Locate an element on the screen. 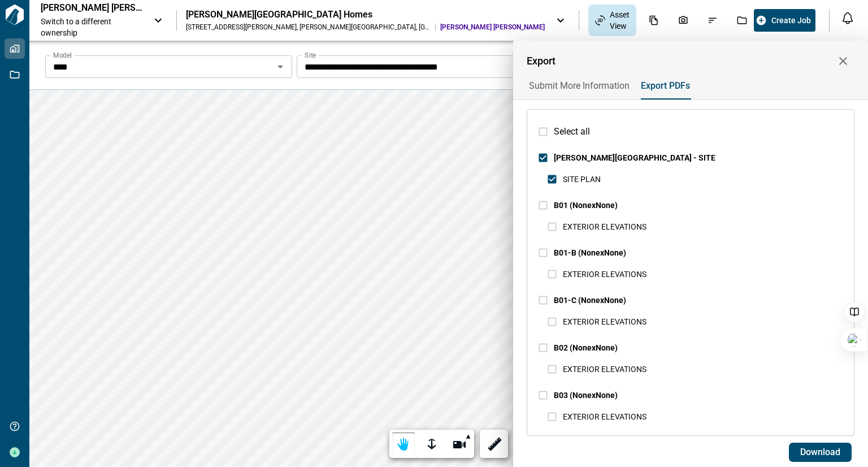  span: B03 (NonexNone) is located at coordinates (586, 395).